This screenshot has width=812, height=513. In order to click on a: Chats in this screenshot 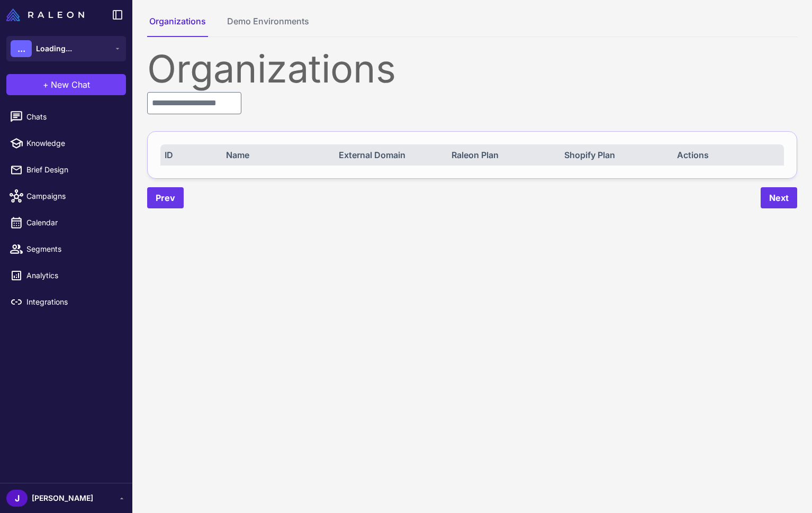, I will do `click(66, 117)`.